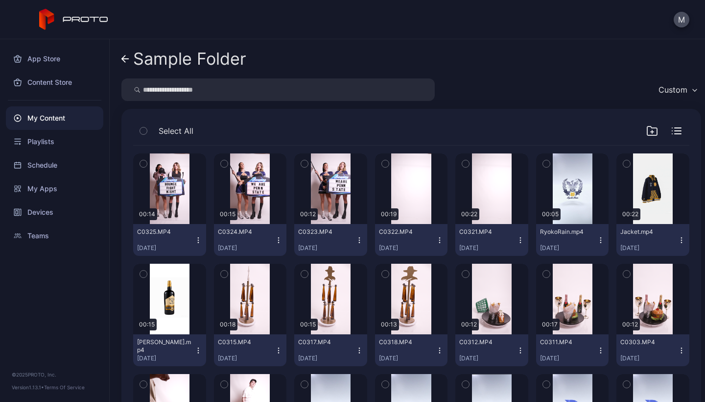 The height and width of the screenshot is (402, 705). What do you see at coordinates (54, 118) in the screenshot?
I see `a: My Content` at bounding box center [54, 118].